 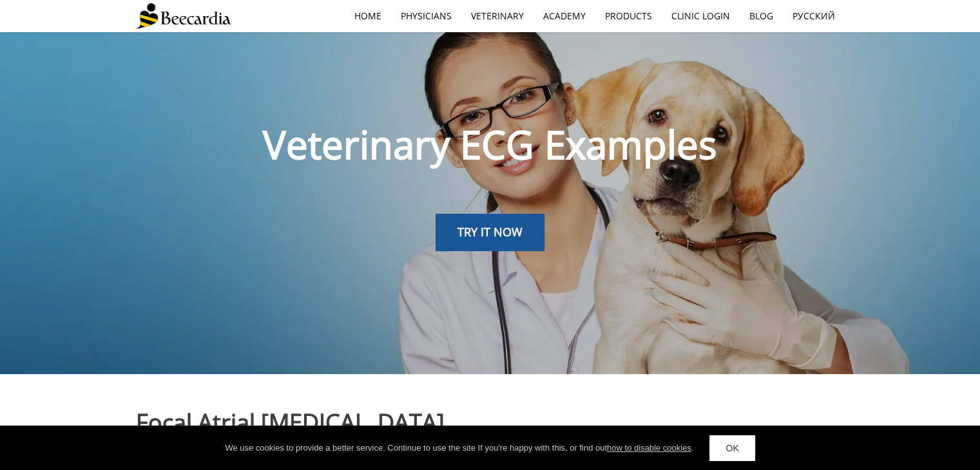 I want to click on a: home, so click(x=368, y=16).